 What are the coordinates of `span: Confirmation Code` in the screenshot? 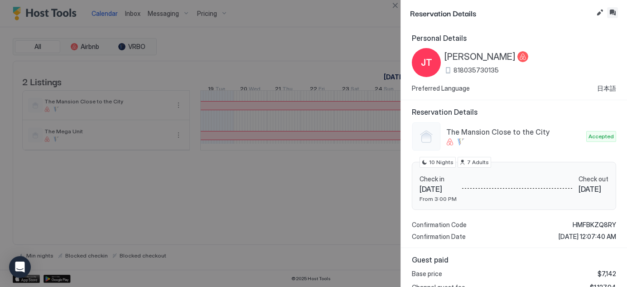 It's located at (439, 225).